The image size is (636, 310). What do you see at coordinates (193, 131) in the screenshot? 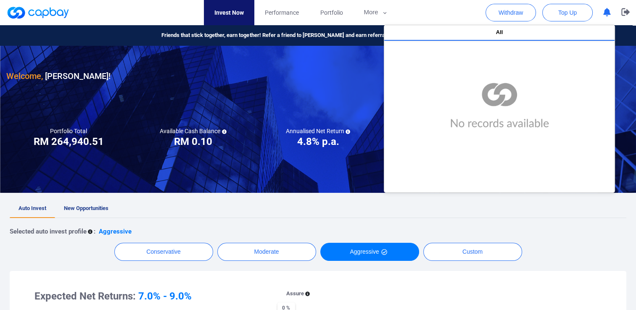
I see `h5: Available Cash Balance` at bounding box center [193, 131].